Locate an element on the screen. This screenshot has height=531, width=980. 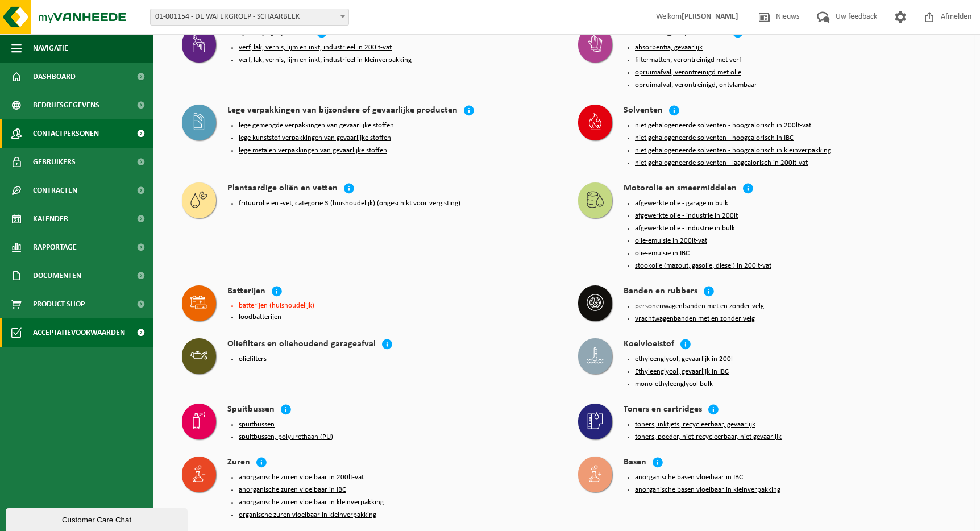
span: Product Shop is located at coordinates (58, 304).